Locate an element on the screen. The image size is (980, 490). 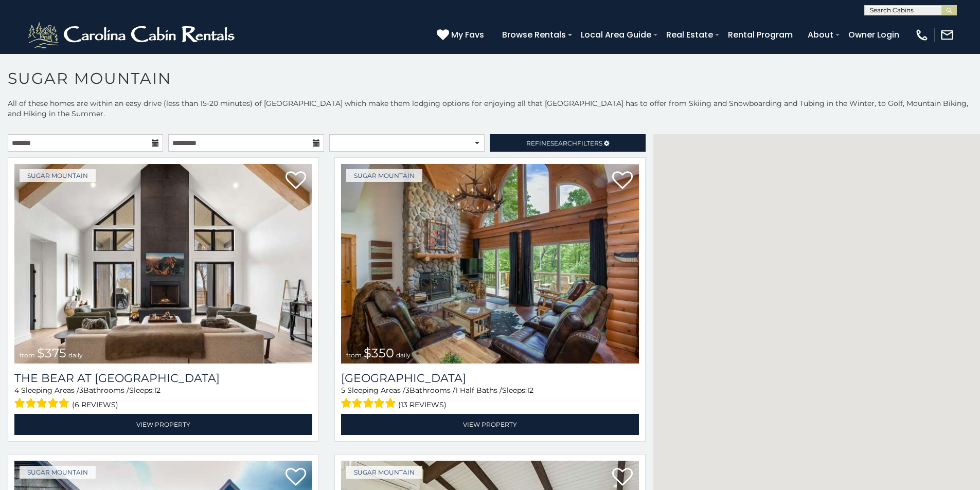
a: Local Area Guide is located at coordinates (616, 35).